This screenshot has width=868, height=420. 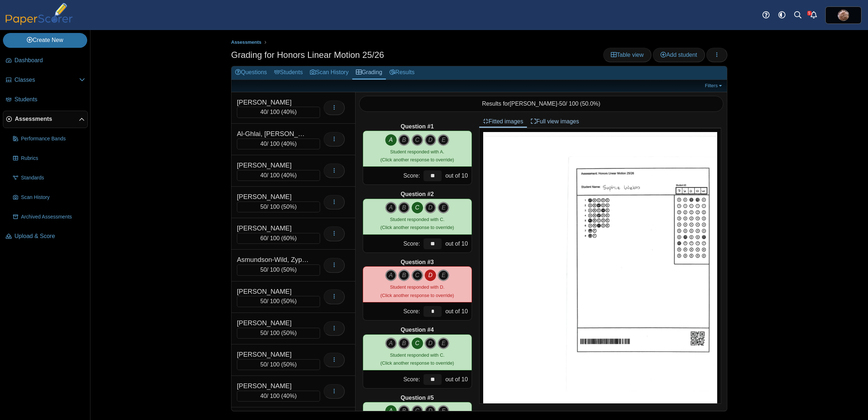 I want to click on a: Classes, so click(x=45, y=80).